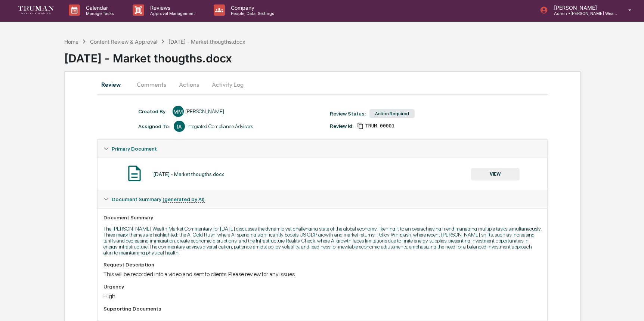 This screenshot has width=644, height=321. What do you see at coordinates (179, 126) in the screenshot?
I see `div: IA` at bounding box center [179, 126].